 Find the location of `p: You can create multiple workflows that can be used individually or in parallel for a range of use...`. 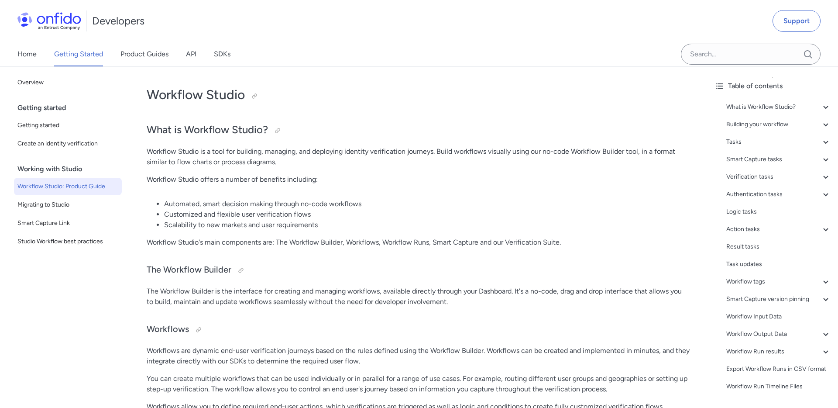

p: You can create multiple workflows that can be used individually or in parallel for a range of use... is located at coordinates (418, 384).